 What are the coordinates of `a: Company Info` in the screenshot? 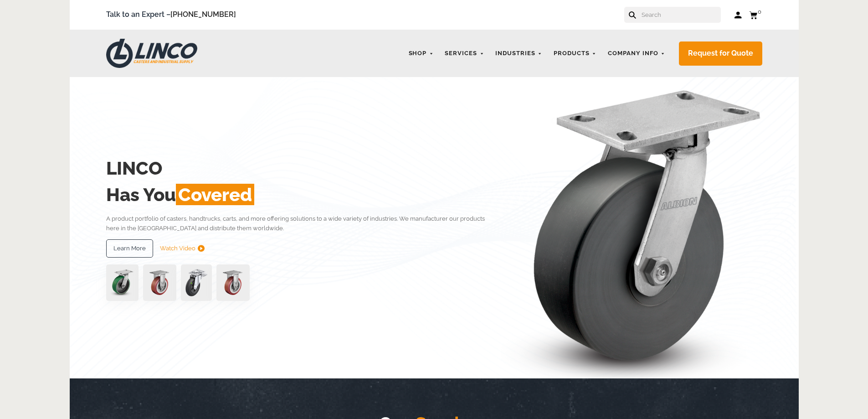 It's located at (636, 54).